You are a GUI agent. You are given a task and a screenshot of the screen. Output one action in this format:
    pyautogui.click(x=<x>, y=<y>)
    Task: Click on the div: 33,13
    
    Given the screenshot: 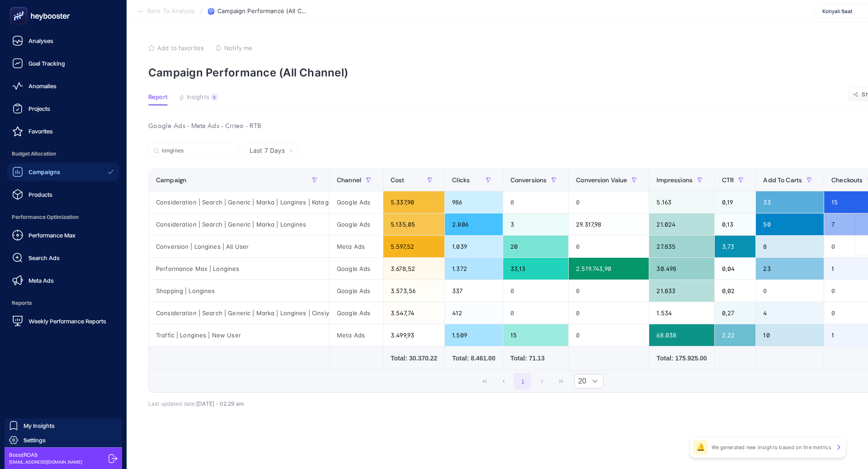 What is the action you would take?
    pyautogui.click(x=536, y=269)
    